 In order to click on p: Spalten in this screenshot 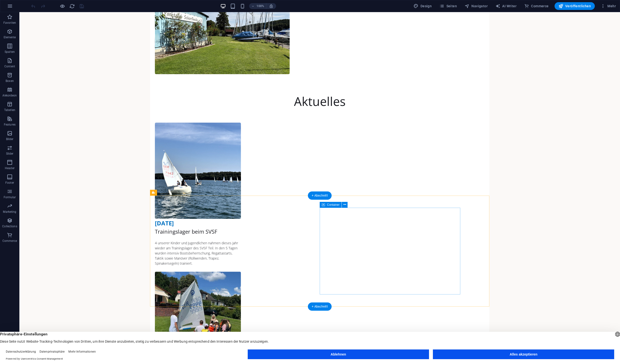, I will do `click(10, 52)`.